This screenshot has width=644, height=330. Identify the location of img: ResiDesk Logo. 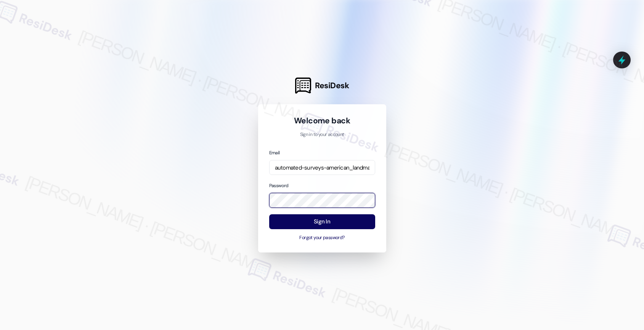
(303, 85).